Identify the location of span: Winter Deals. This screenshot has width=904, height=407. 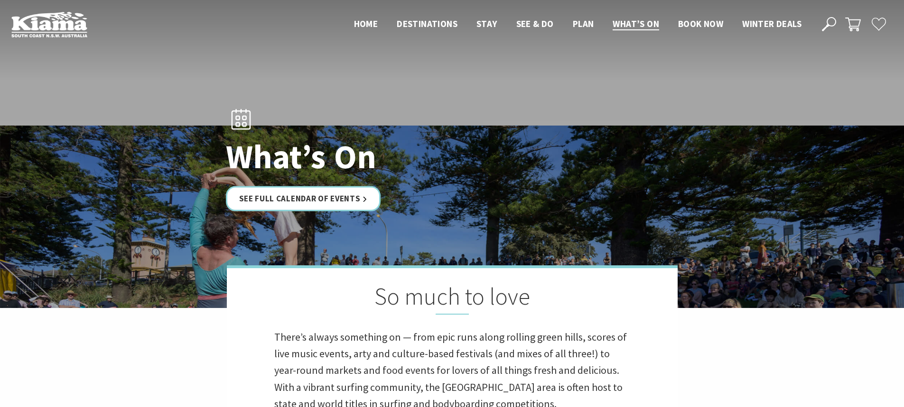
(771, 24).